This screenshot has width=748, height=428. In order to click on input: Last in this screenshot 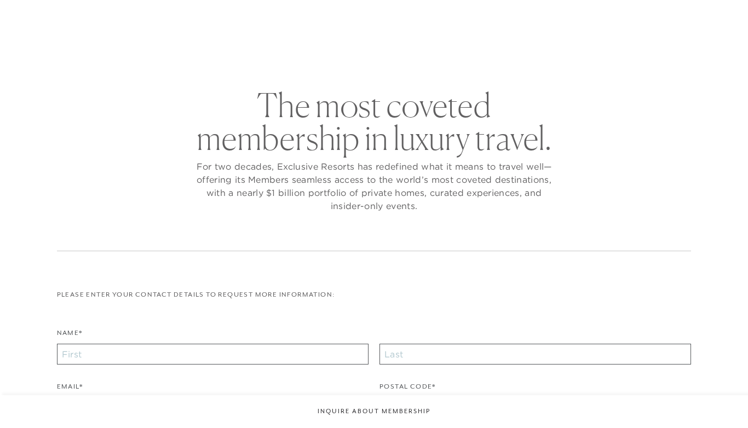, I will do `click(535, 354)`.